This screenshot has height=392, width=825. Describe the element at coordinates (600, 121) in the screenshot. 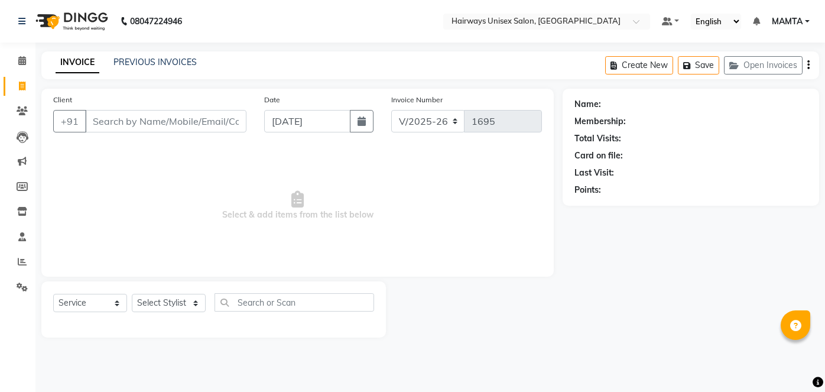

I see `div: Membership:` at that location.